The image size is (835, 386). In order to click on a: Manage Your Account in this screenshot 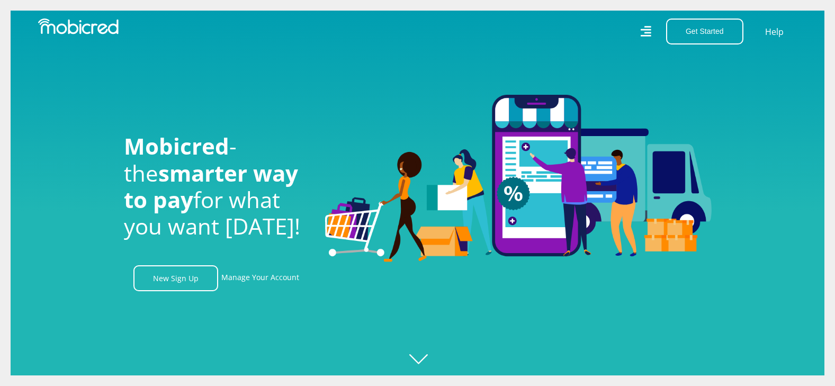, I will do `click(260, 278)`.